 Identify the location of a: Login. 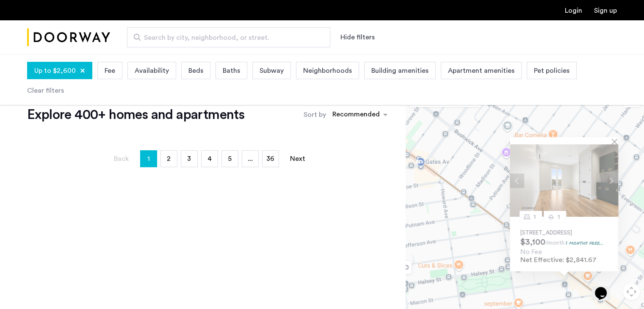
(573, 11).